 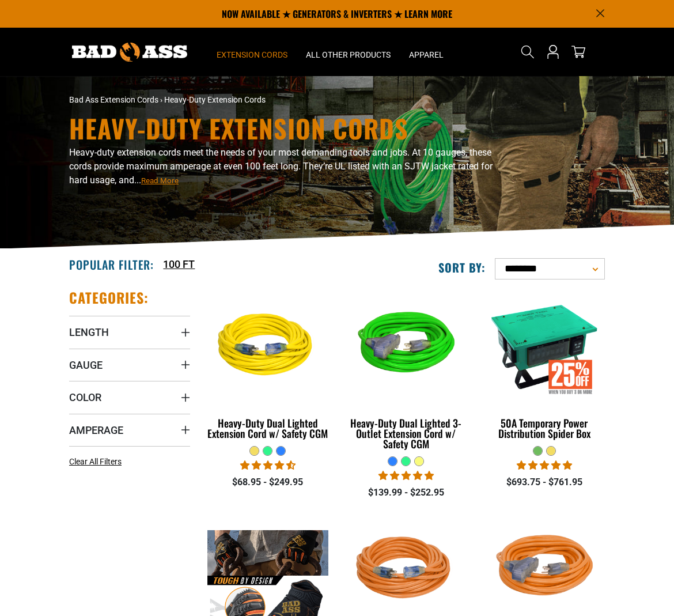 What do you see at coordinates (160, 181) in the screenshot?
I see `span: Read More` at bounding box center [160, 181].